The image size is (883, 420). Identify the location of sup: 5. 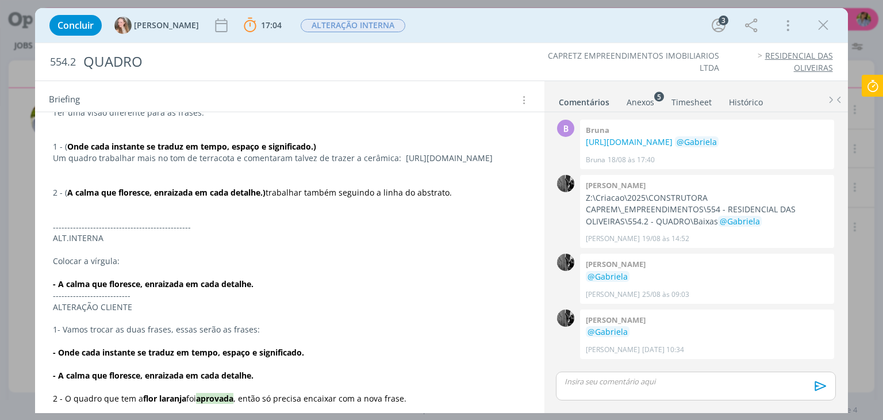
(659, 96).